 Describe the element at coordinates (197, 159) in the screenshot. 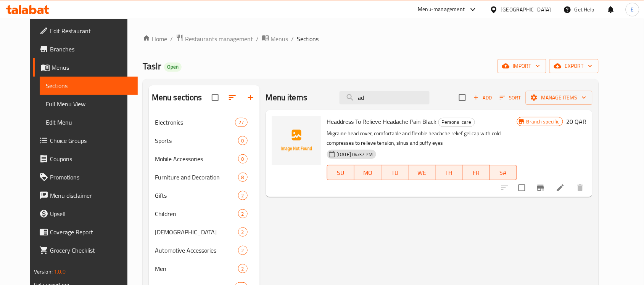

I see `span: Mobile Accessories` at that location.